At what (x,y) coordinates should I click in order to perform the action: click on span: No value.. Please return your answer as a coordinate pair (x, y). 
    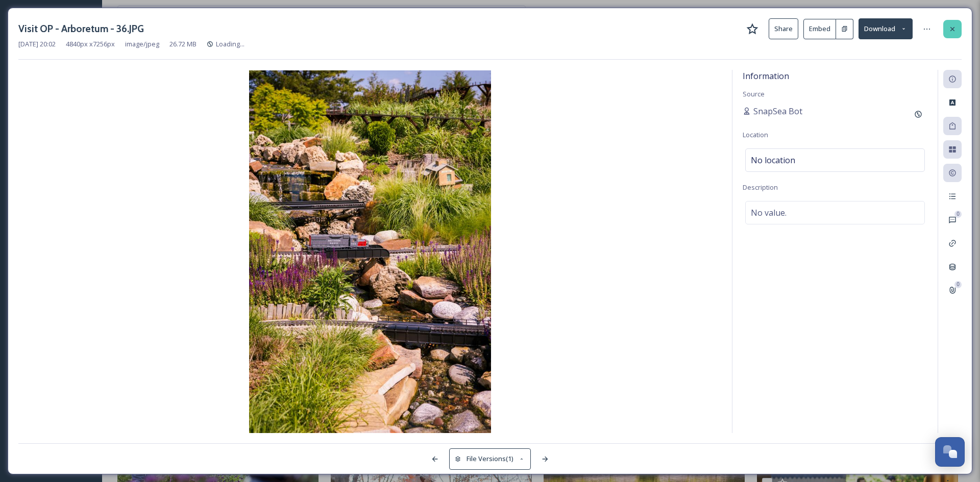
    Looking at the image, I should click on (769, 213).